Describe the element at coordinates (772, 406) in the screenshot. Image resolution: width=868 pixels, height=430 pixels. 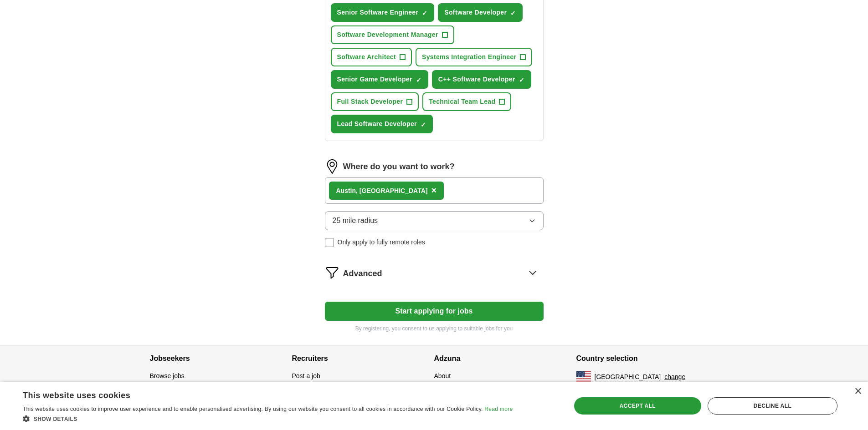
I see `div: Decline all` at that location.